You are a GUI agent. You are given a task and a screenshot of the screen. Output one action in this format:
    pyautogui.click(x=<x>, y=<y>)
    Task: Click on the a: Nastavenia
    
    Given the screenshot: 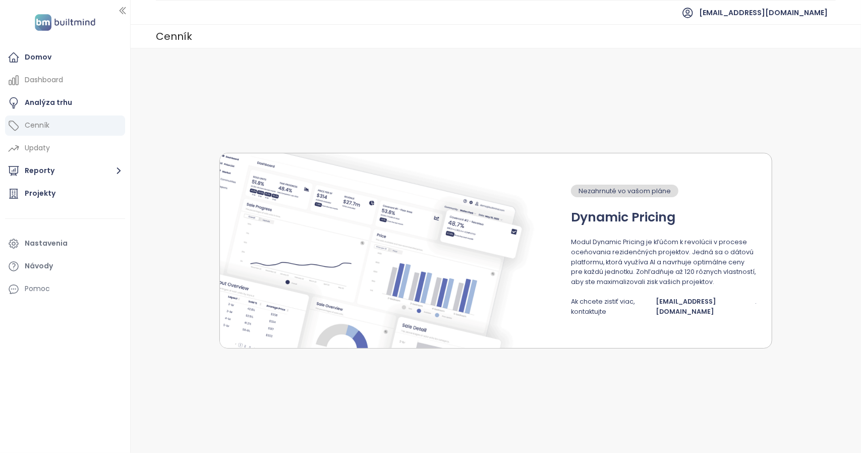 What is the action you would take?
    pyautogui.click(x=65, y=244)
    